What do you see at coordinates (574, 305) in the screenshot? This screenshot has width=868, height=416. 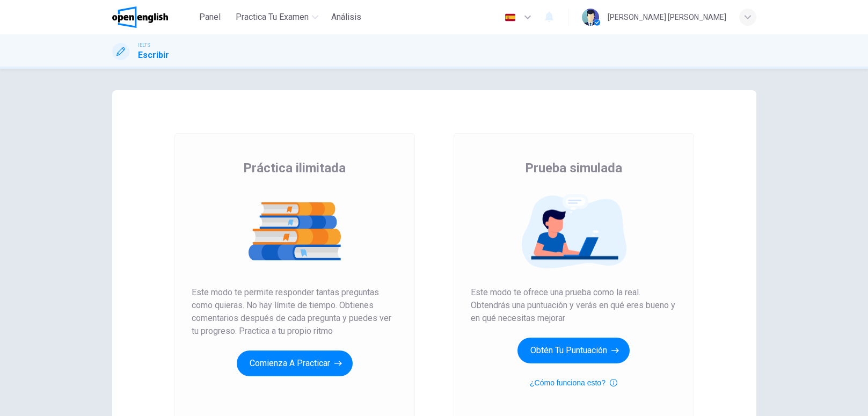 I see `span: Este modo te ofrece una prueba como la real. Obtendrás una puntuación y verás en qué eres bueno y...` at bounding box center [574, 305].